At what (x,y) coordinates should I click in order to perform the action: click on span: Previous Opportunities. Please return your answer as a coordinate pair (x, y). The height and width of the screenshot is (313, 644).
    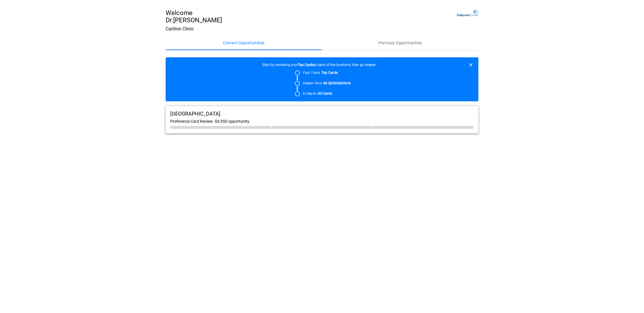
    Looking at the image, I should click on (400, 43).